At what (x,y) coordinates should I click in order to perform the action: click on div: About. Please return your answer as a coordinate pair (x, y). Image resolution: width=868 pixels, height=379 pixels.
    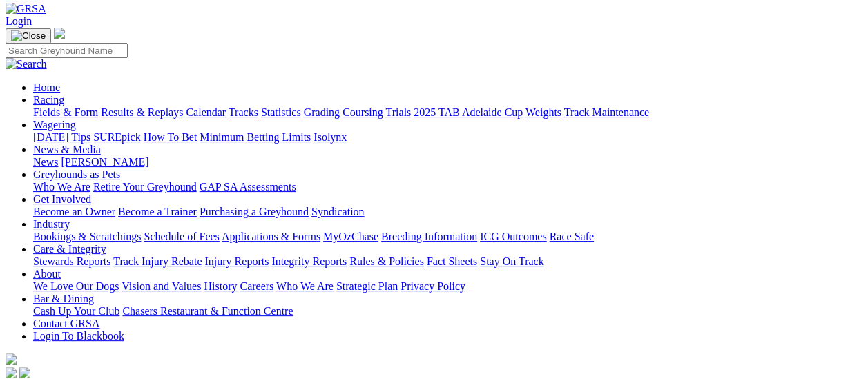
    Looking at the image, I should click on (447, 287).